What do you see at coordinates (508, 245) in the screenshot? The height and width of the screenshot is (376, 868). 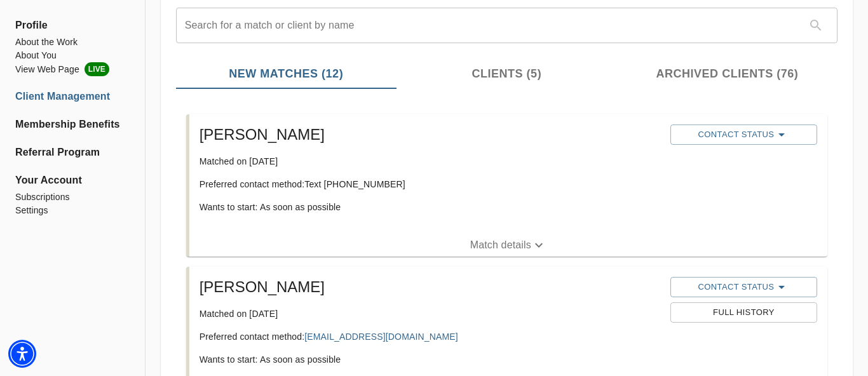 I see `button: Match details` at bounding box center [508, 245].